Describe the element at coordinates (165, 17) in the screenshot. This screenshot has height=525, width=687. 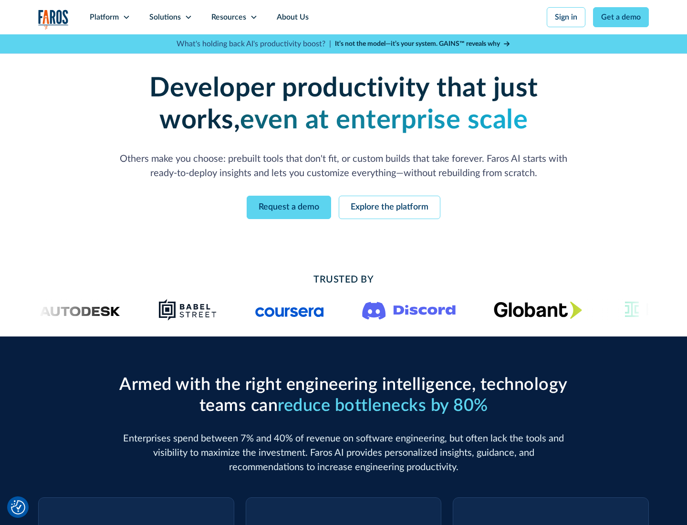
I see `div: Solutions` at that location.